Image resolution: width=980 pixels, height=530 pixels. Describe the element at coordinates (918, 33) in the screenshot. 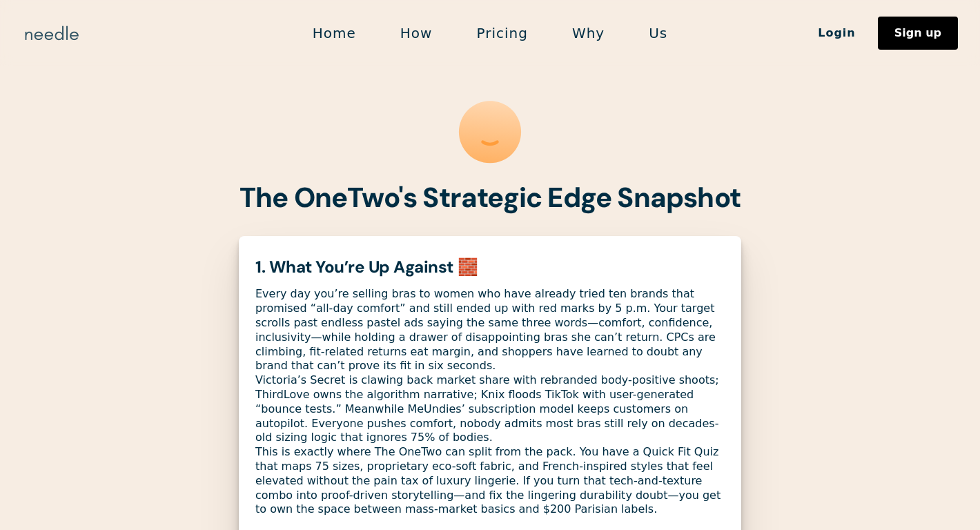

I see `a: Sign up` at that location.